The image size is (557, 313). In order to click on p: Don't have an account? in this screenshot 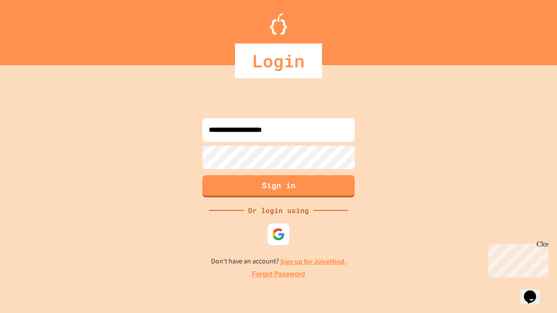, I will do `click(278, 261)`.